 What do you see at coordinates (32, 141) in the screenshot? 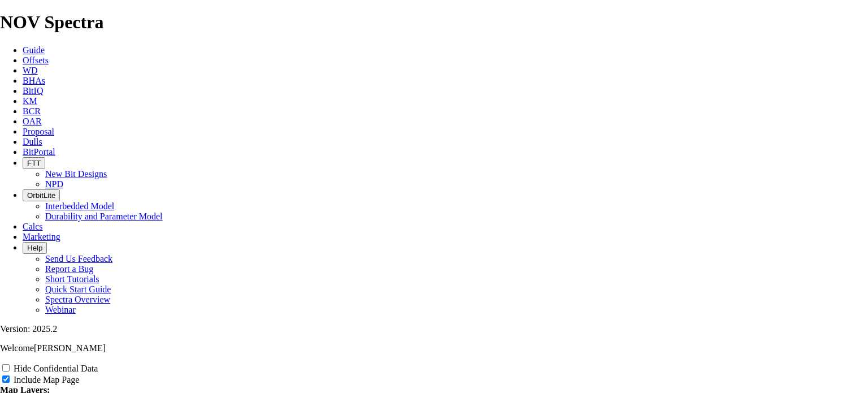
I see `span: Dulls` at bounding box center [32, 141].